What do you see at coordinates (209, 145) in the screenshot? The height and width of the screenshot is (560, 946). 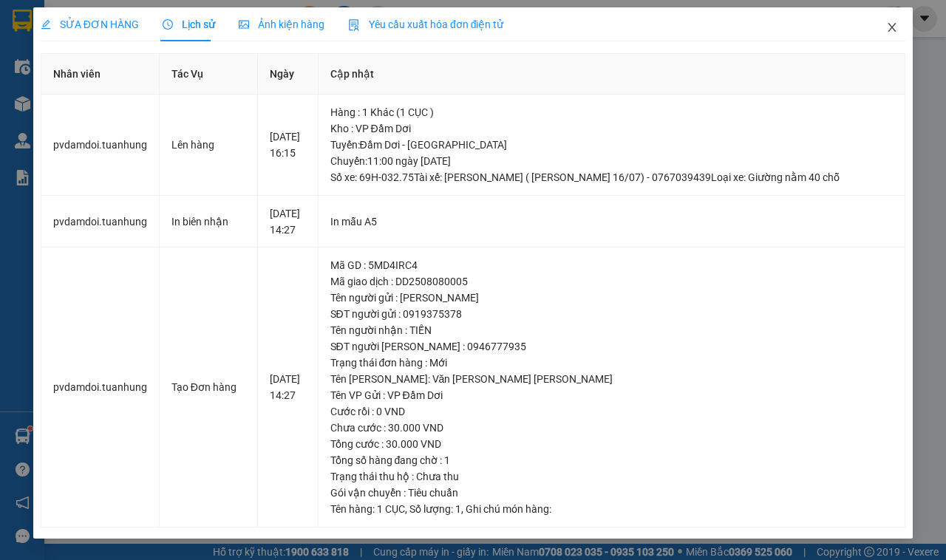 I see `div: Lên hàng` at bounding box center [209, 145].